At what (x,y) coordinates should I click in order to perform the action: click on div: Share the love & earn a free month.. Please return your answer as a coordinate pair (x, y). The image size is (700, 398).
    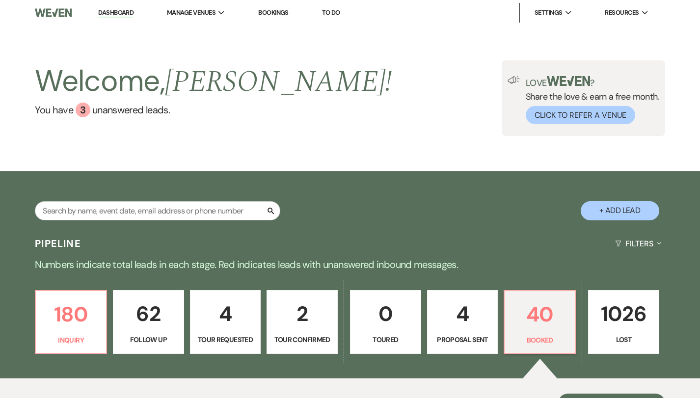
    Looking at the image, I should click on (589, 100).